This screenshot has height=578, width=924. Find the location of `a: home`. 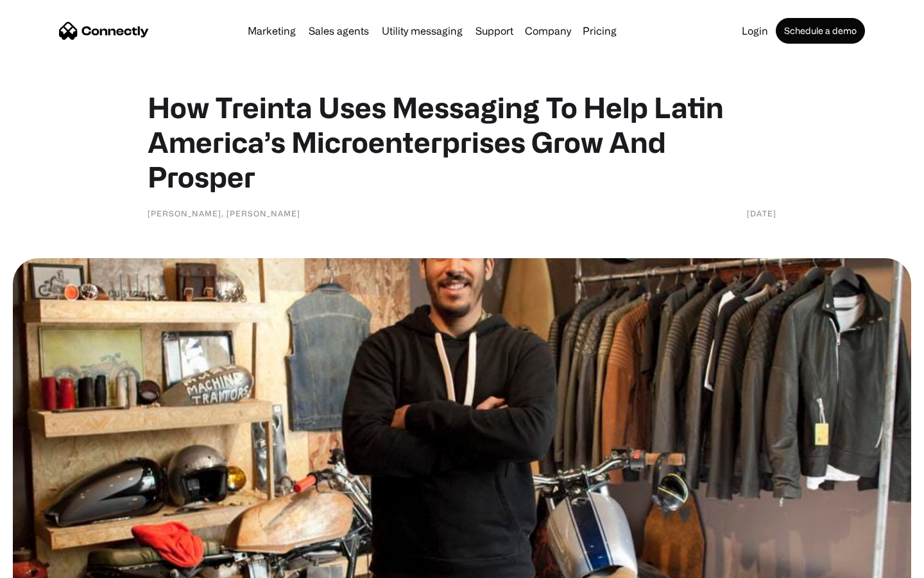

a: home is located at coordinates (104, 31).